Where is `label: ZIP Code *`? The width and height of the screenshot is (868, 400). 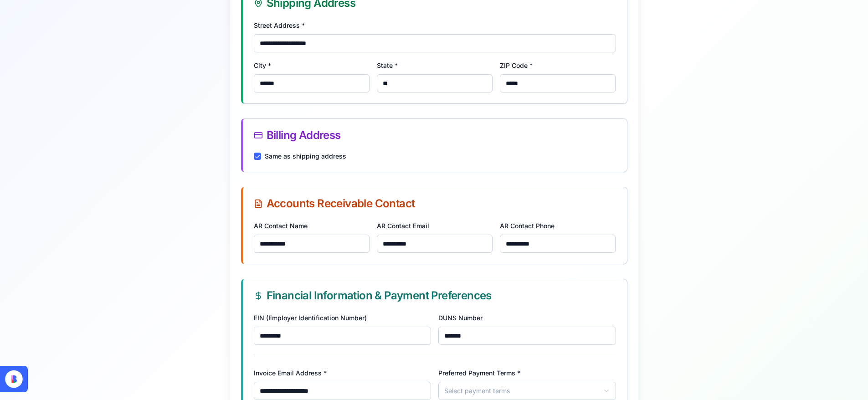
label: ZIP Code * is located at coordinates (516, 65).